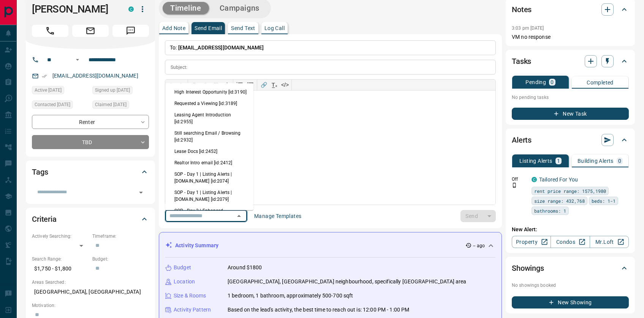  What do you see at coordinates (531, 242) in the screenshot?
I see `a: Property` at bounding box center [531, 242].